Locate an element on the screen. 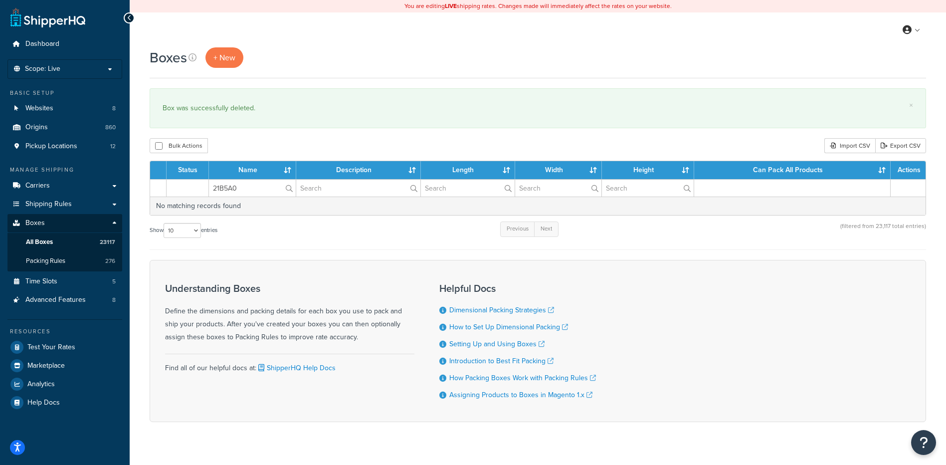 The width and height of the screenshot is (946, 465). li: Carriers is located at coordinates (65, 185).